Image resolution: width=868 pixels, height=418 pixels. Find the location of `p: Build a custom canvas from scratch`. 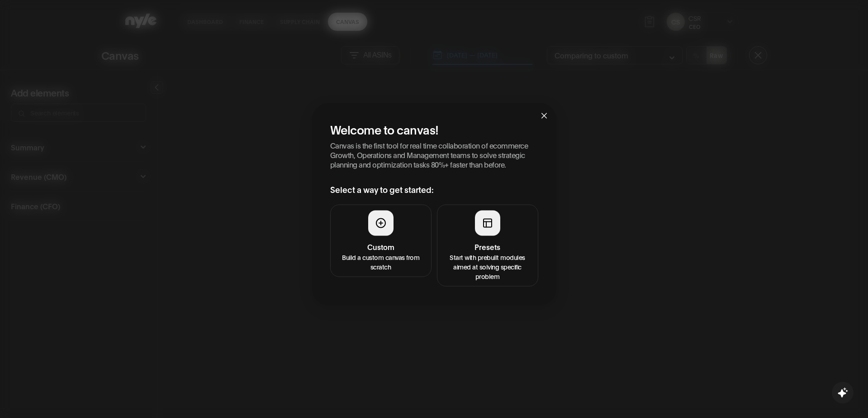

p: Build a custom canvas from scratch is located at coordinates (381, 261).